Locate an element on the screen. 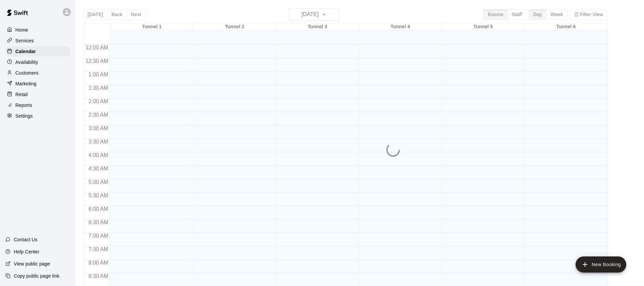 Image resolution: width=644 pixels, height=286 pixels. span: 1:30 AM is located at coordinates (98, 87).